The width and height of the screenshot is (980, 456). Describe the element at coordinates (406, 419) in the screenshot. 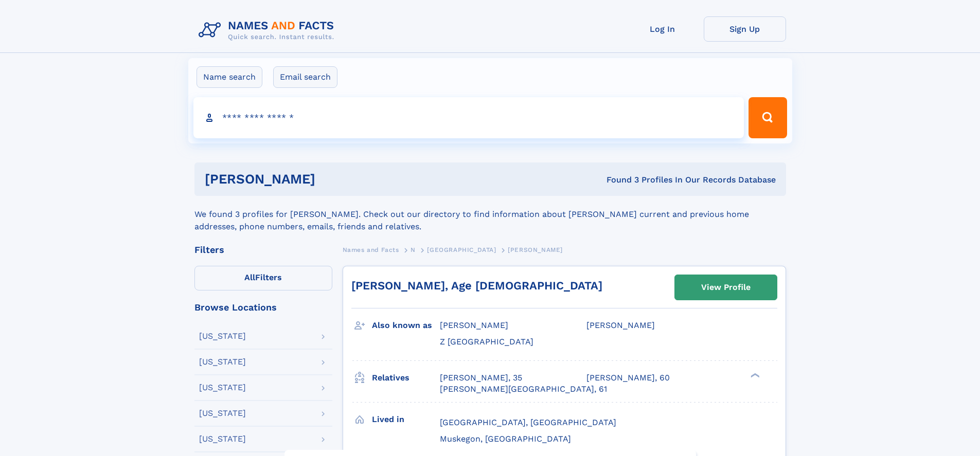

I see `h3: Lived in` at that location.